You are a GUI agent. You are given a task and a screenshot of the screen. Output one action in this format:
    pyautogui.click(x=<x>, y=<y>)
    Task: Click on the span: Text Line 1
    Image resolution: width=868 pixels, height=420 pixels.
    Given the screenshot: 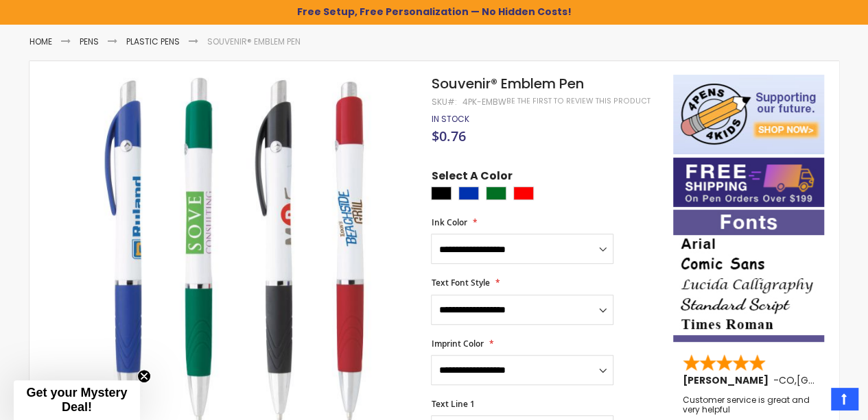 What is the action you would take?
    pyautogui.click(x=452, y=404)
    